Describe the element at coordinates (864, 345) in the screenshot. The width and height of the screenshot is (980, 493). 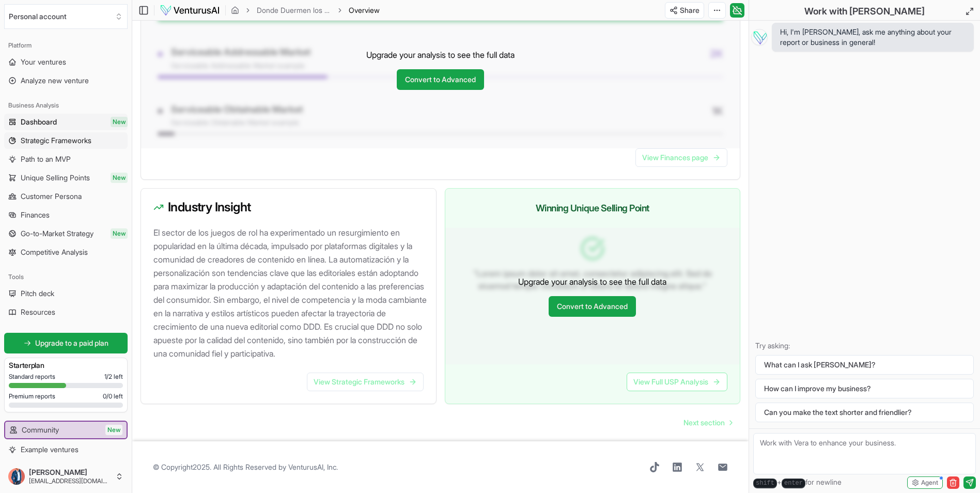
I see `p: Try asking:` at that location.